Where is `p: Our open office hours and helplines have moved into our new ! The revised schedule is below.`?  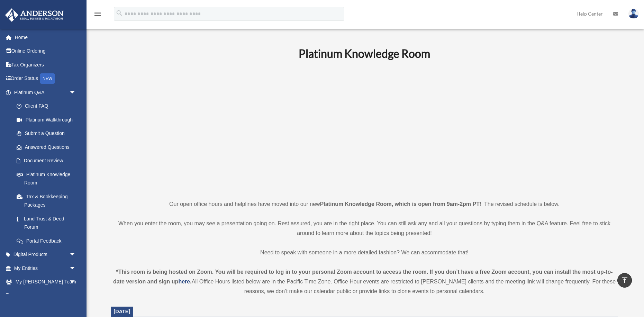 p: Our open office hours and helplines have moved into our new ! The revised schedule is below. is located at coordinates (364, 204).